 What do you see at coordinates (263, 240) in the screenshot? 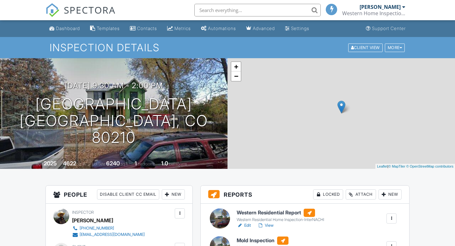
I see `h6: Mold Inspection` at bounding box center [263, 240].